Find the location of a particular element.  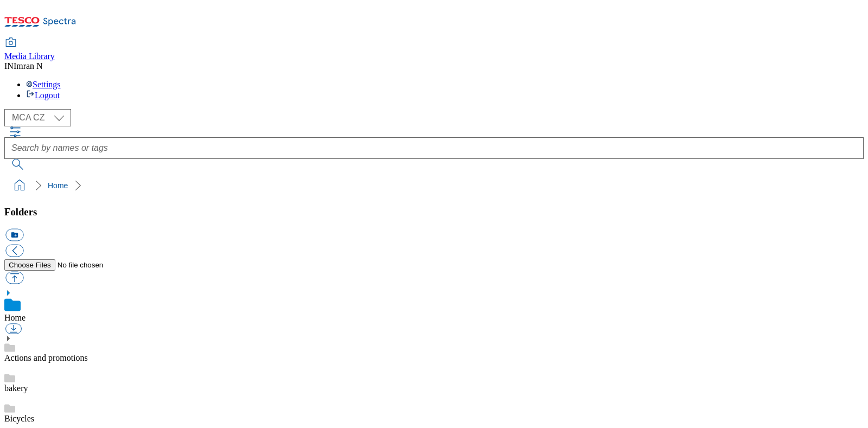

a: Media Library is located at coordinates (29, 50).